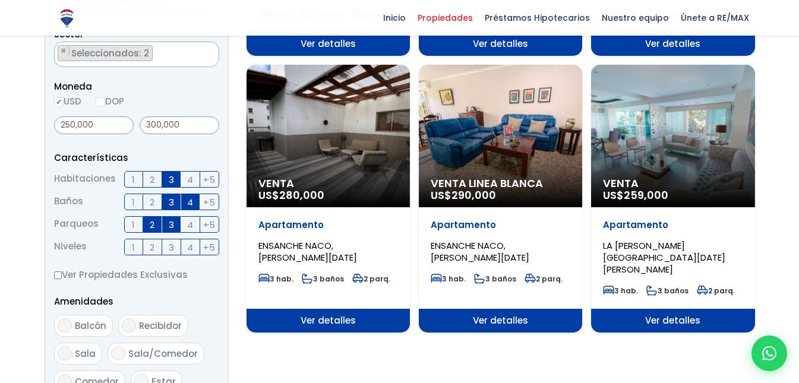  What do you see at coordinates (85, 179) in the screenshot?
I see `span: Habitaciones` at bounding box center [85, 179].